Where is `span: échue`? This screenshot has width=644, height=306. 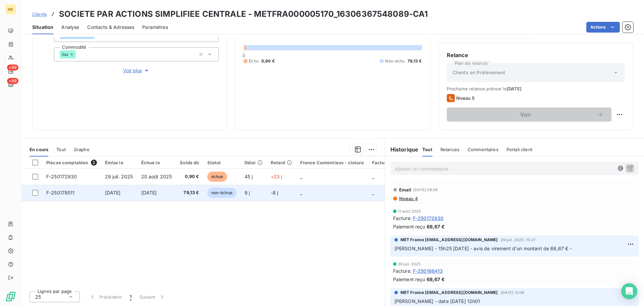
span: échue is located at coordinates (218, 177).